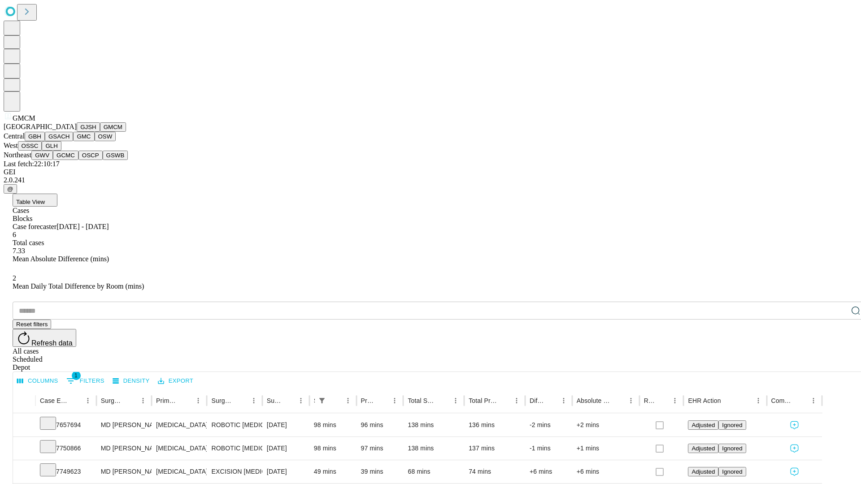 This screenshot has width=861, height=484. Describe the element at coordinates (380, 425) in the screenshot. I see `div: 96 mins` at that location.